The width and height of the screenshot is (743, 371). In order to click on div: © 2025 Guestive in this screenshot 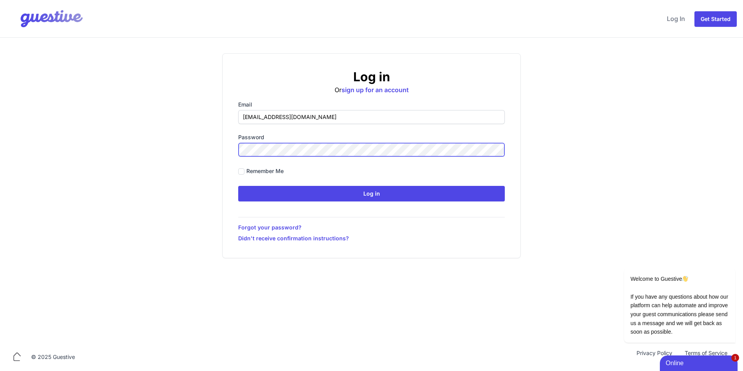, I will do `click(53, 357)`.